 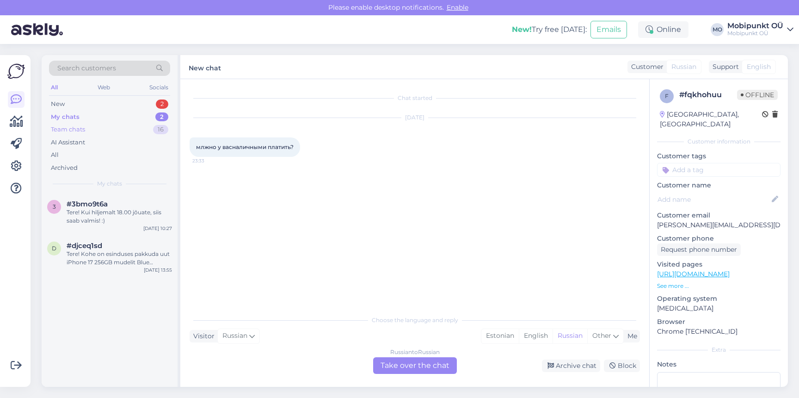 What do you see at coordinates (16, 71) in the screenshot?
I see `img: Askly Logo` at bounding box center [16, 71].